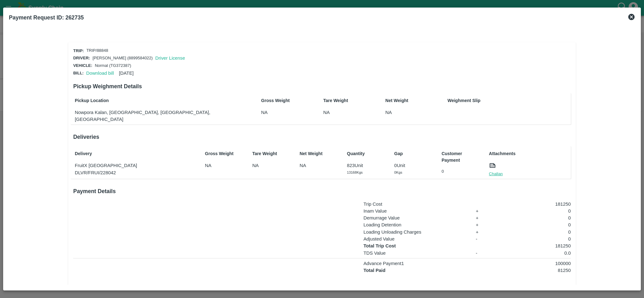 Image resolution: width=644 pixels, height=298 pixels. I want to click on p: Adjusted Value, so click(415, 239).